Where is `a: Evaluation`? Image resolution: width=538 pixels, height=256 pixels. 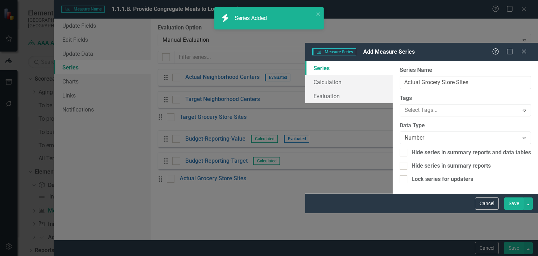 a: Evaluation is located at coordinates (349, 96).